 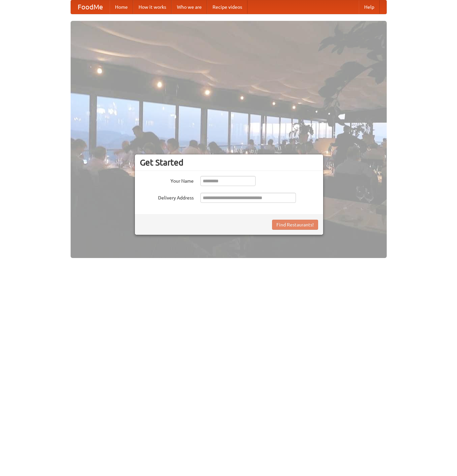 What do you see at coordinates (90, 7) in the screenshot?
I see `a: FoodMe` at bounding box center [90, 7].